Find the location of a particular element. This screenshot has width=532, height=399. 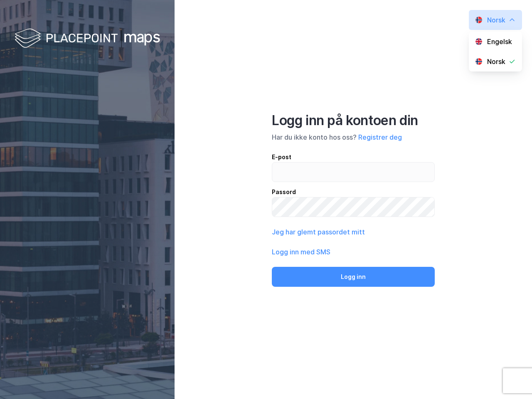

button: Logg inn med SMS is located at coordinates (301, 252).